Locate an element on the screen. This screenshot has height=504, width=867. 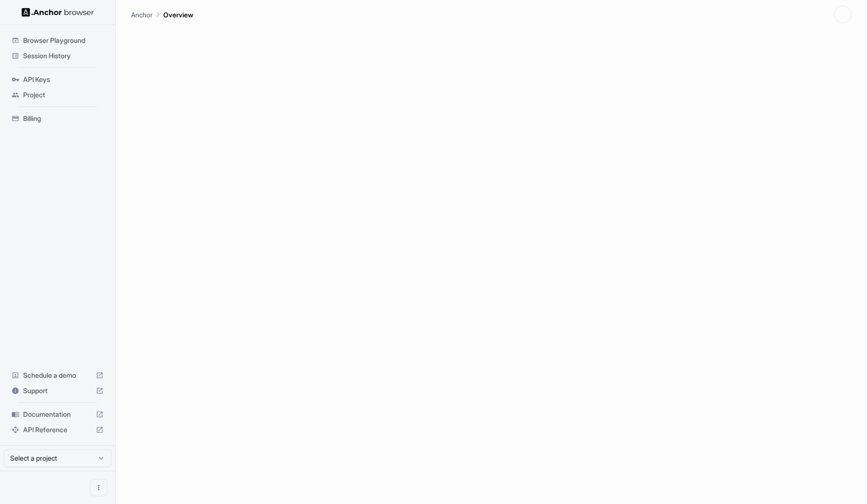
div: Support is located at coordinates (57, 391).